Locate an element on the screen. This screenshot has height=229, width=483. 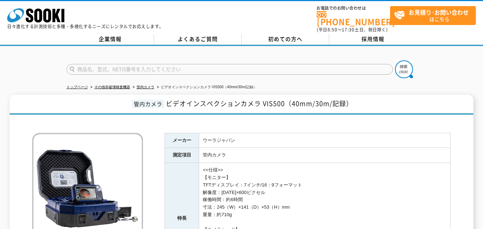
a: 初めての方へ is located at coordinates (285, 39).